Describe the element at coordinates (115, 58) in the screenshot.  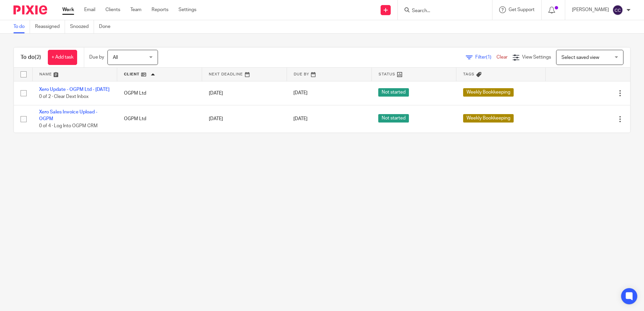
I see `span: All` at that location.